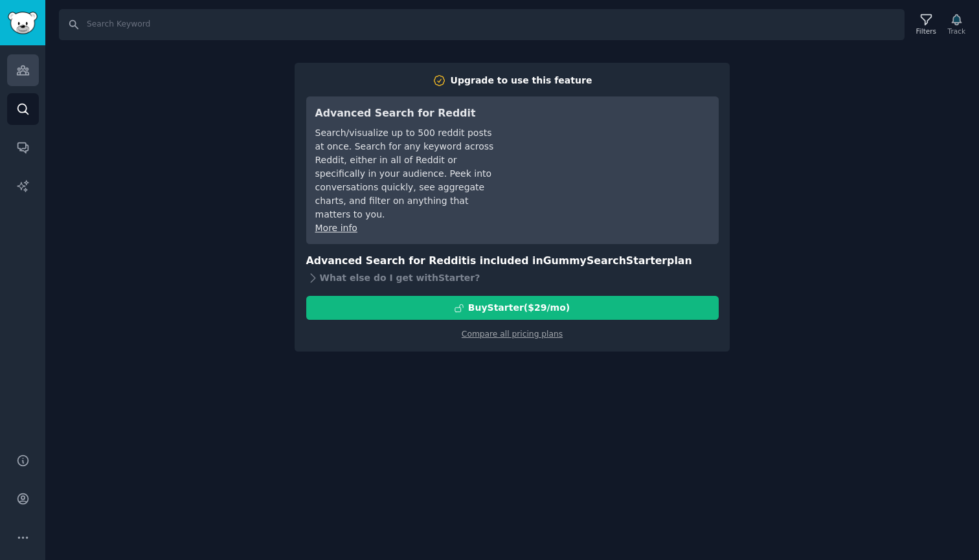 This screenshot has width=979, height=560. I want to click on h3: Advanced Search for Reddit is included in plan, so click(512, 261).